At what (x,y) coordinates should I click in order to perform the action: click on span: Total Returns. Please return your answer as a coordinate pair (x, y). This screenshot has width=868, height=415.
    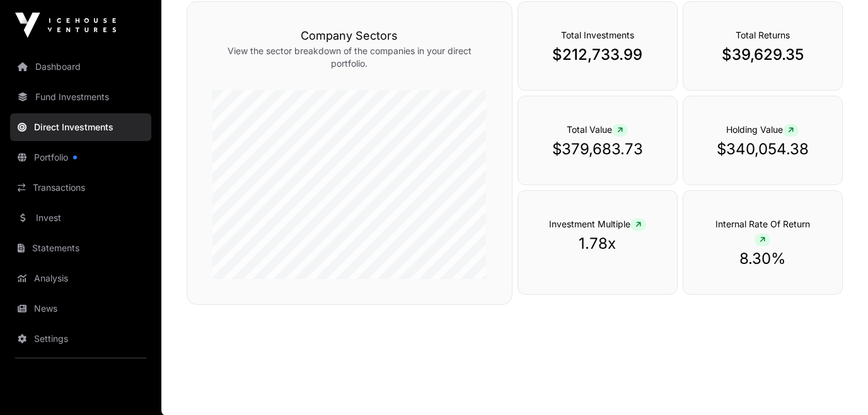
    Looking at the image, I should click on (763, 34).